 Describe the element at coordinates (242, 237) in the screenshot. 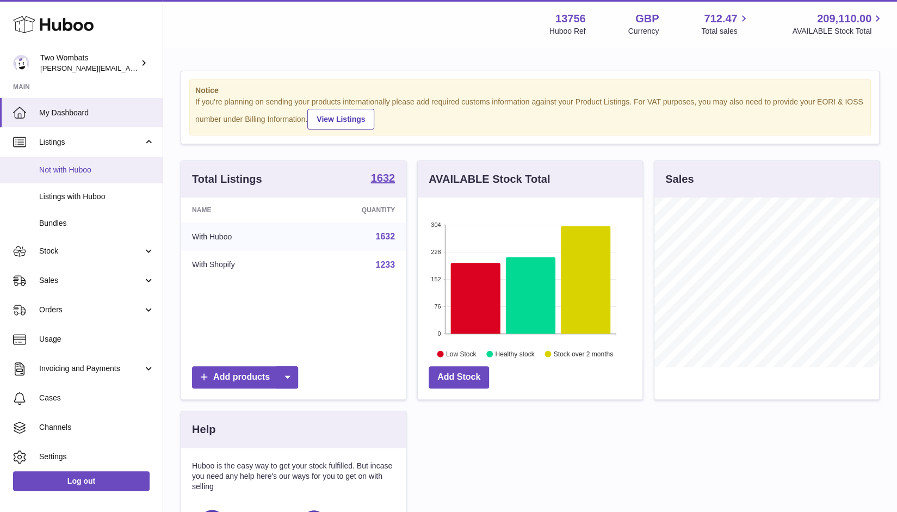

I see `td: With Huboo` at that location.